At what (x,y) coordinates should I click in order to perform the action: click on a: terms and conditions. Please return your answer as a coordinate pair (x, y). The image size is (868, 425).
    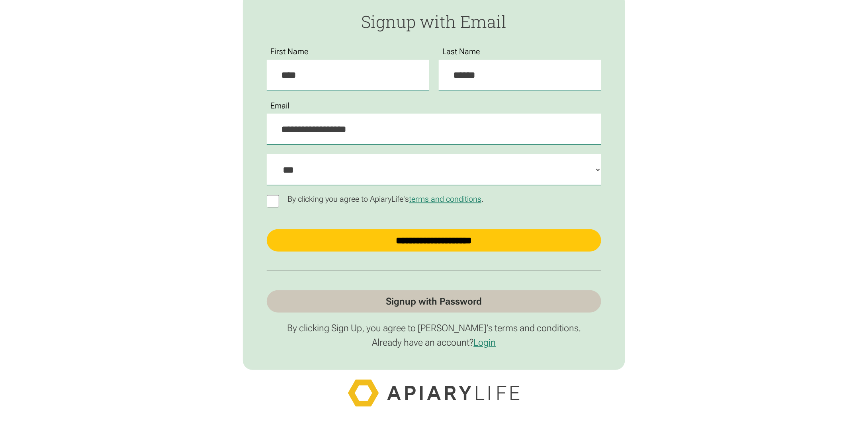
    Looking at the image, I should click on (445, 199).